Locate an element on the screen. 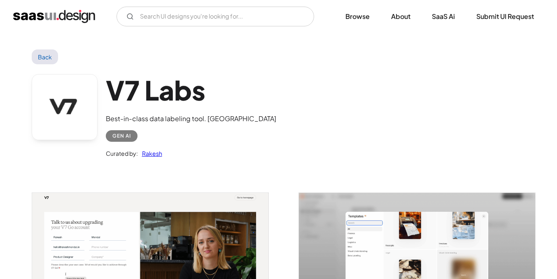  div: Gen AI is located at coordinates (121, 136).